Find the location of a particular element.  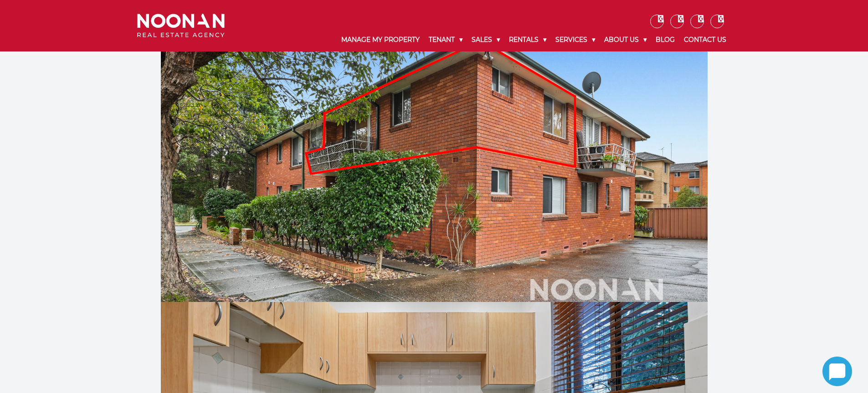

a: Manage My Property is located at coordinates (380, 40).